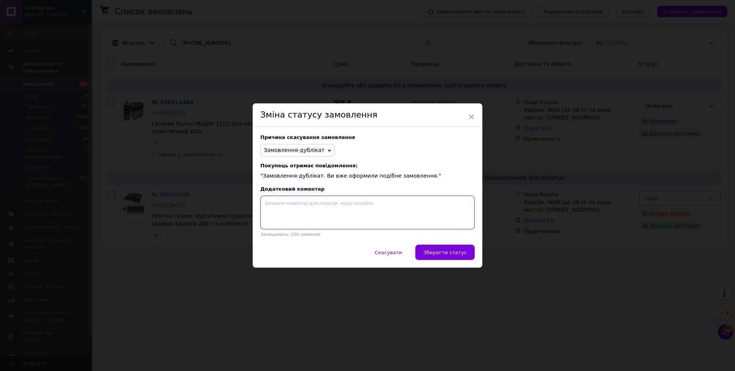  What do you see at coordinates (367, 165) in the screenshot?
I see `span: Покупець отримає повідомлення:` at bounding box center [367, 165].